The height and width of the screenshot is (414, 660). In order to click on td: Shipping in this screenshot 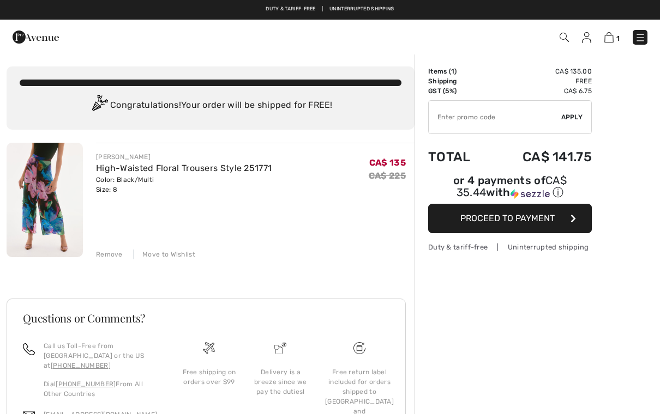, I will do `click(459, 81)`.